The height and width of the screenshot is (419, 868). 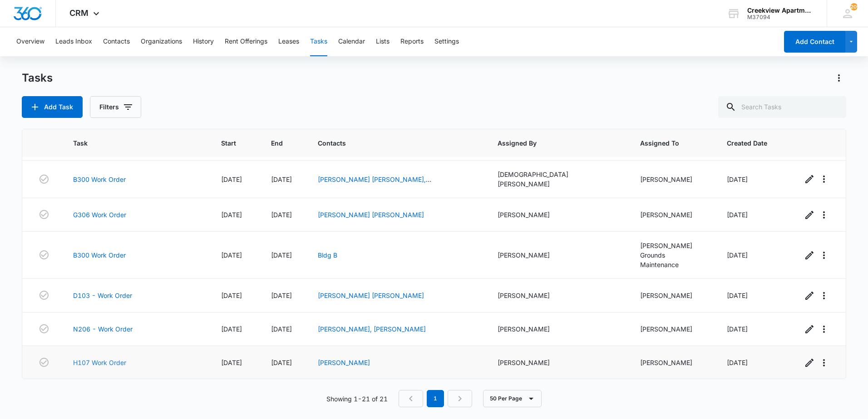 I want to click on button: History, so click(x=203, y=42).